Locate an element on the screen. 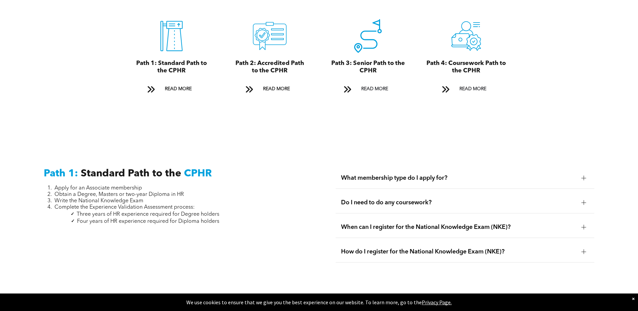 This screenshot has height=311, width=638. span: Do I need to do any coursework? is located at coordinates (458, 202).